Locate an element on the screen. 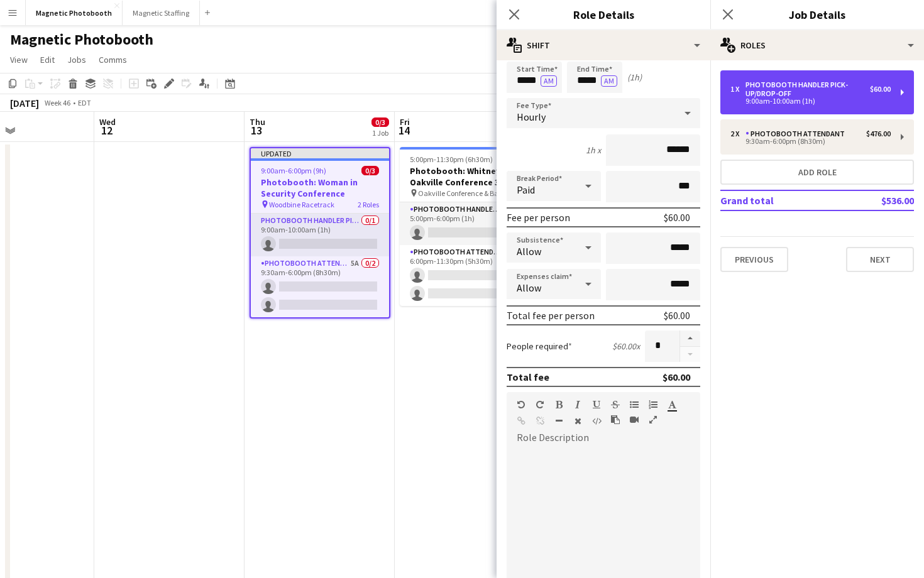 This screenshot has width=924, height=578. button: Strikethrough is located at coordinates (615, 405).